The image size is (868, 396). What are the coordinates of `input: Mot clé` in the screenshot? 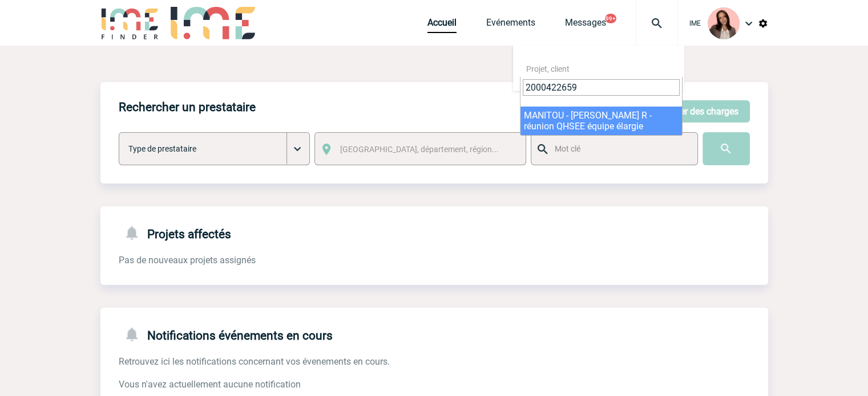 It's located at (619, 149).